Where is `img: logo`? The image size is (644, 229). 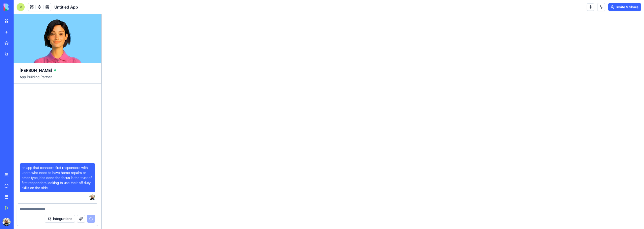
img: logo is located at coordinates (19, 7).